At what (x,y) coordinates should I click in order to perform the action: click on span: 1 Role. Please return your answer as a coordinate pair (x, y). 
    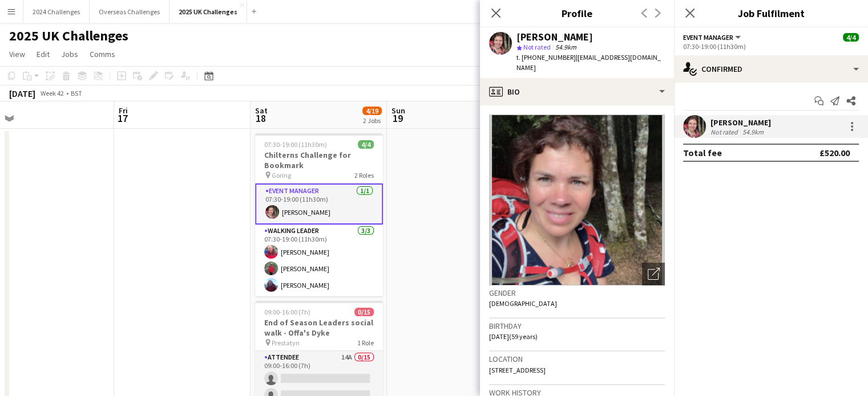
    Looking at the image, I should click on (365, 343).